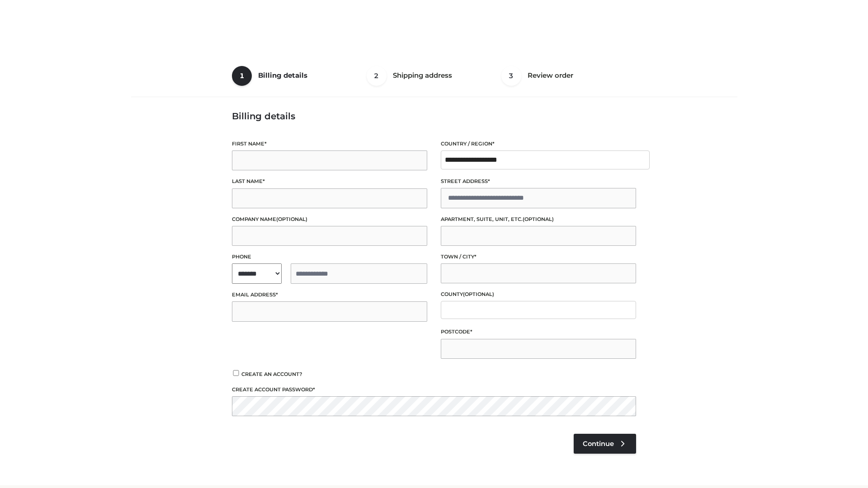  What do you see at coordinates (272, 374) in the screenshot?
I see `span: Create an account?` at bounding box center [272, 374].